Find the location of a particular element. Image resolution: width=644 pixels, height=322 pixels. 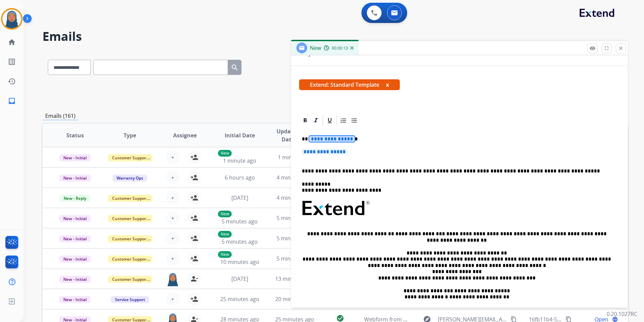

div: Underline is located at coordinates (330, 121).